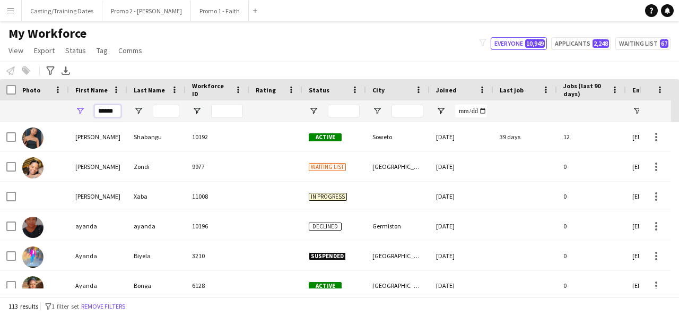 This screenshot has width=679, height=315. Describe the element at coordinates (601, 44) in the screenshot. I see `span: 2,248` at that location.